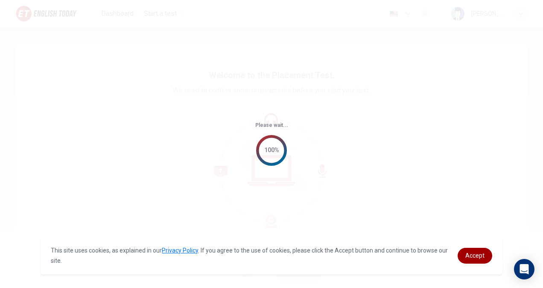 This screenshot has width=543, height=288. I want to click on div: 100%, so click(271, 150).